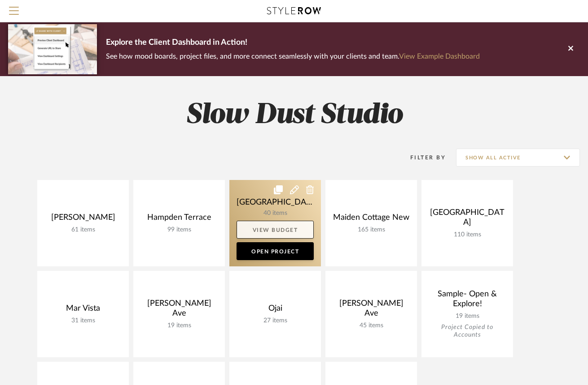 The width and height of the screenshot is (588, 385). Describe the element at coordinates (371, 230) in the screenshot. I see `div: 165 items` at that location.